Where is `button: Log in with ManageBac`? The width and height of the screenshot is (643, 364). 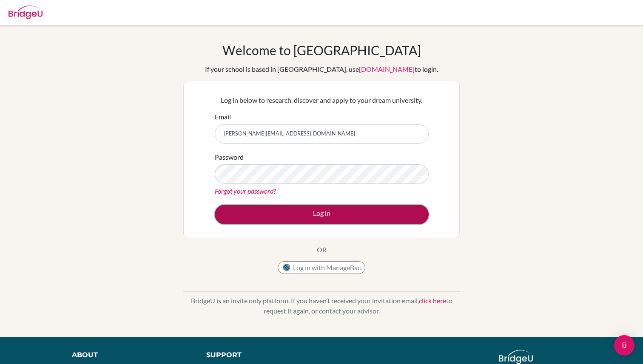
button: Log in with ManageBac is located at coordinates (322, 267).